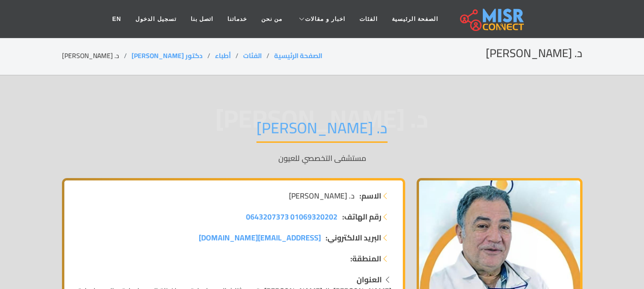  Describe the element at coordinates (272, 19) in the screenshot. I see `a: من نحن` at that location.